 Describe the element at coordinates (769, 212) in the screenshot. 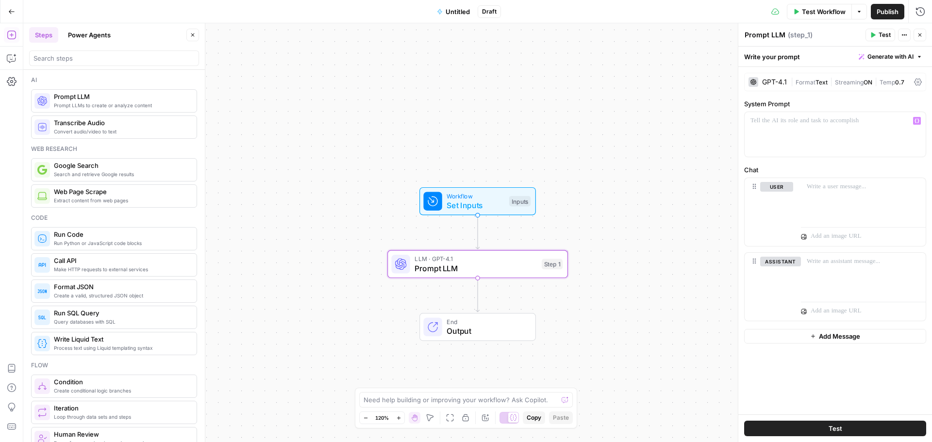

I see `div: user` at that location.